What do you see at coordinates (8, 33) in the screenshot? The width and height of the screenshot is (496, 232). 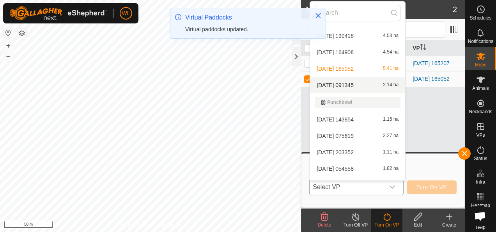 I see `button: Reset Map` at bounding box center [8, 33].